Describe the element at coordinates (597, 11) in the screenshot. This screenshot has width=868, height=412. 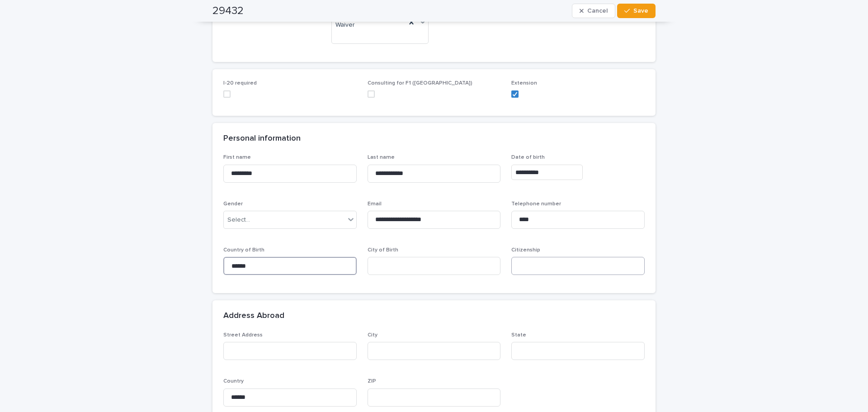
I see `span: Cancel` at that location.